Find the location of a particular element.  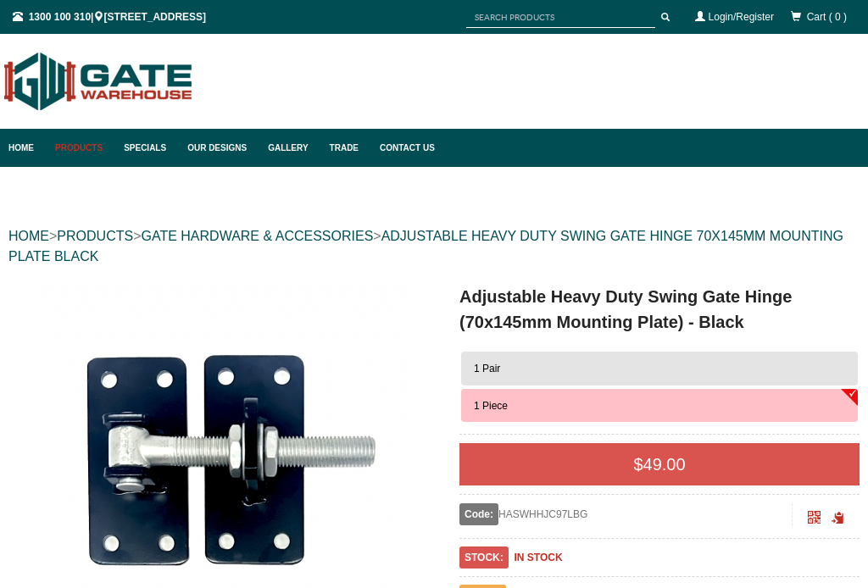

input: SEARCH PRODUCTS is located at coordinates (560, 17).